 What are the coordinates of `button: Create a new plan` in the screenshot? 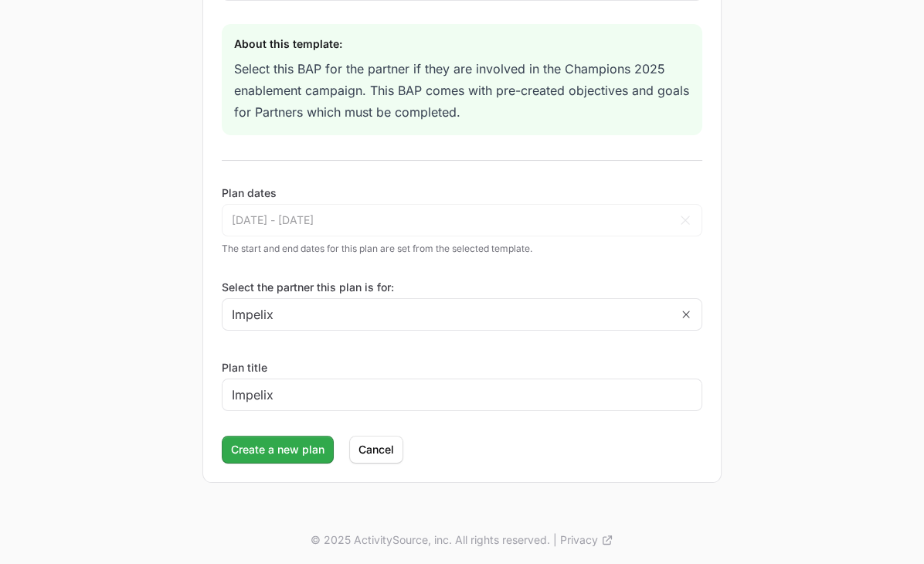 It's located at (277, 450).